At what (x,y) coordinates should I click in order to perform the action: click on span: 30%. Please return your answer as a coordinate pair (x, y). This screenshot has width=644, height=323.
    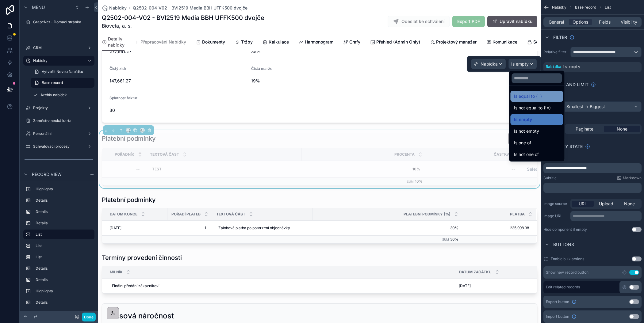
    Looking at the image, I should click on (454, 239).